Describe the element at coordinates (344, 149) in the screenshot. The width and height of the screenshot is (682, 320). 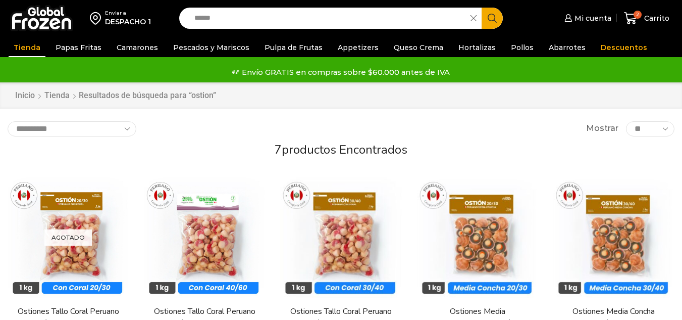
I see `span: productos encontrados` at that location.